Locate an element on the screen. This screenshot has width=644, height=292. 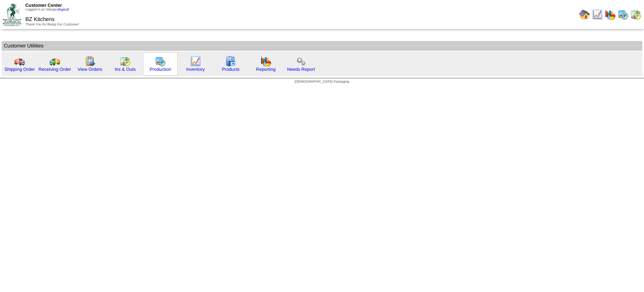
td: Customer Utilities is located at coordinates (322, 46).